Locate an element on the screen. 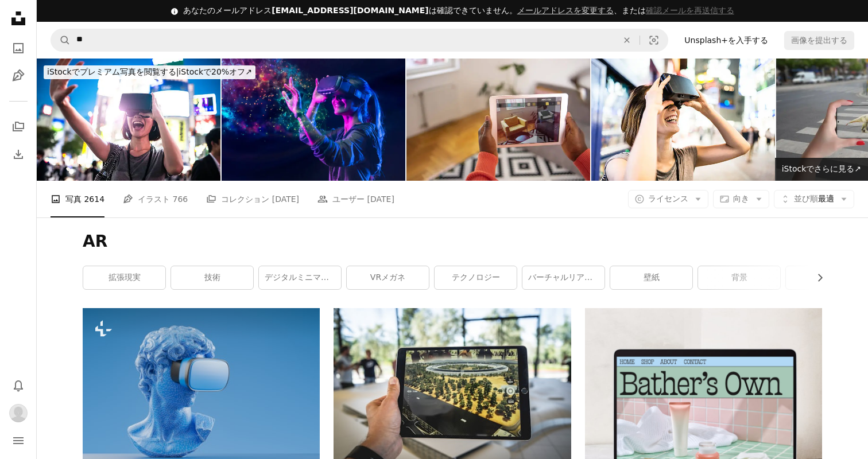  span: iStockで20%オフ ↗ is located at coordinates (149, 72).